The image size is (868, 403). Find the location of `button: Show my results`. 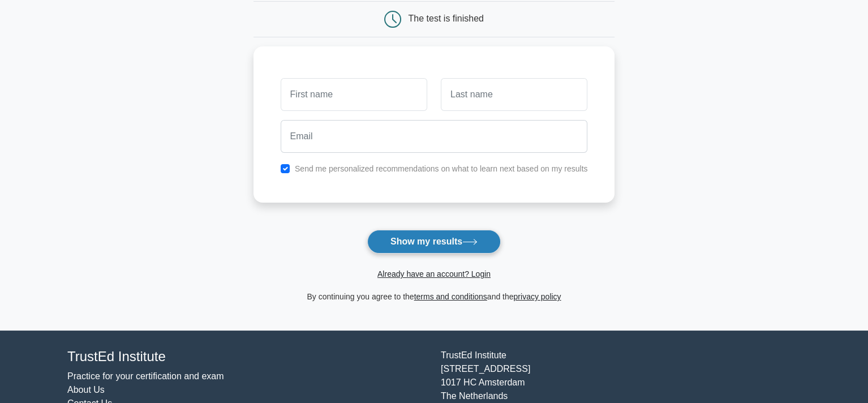

button: Show my results is located at coordinates (434, 242).